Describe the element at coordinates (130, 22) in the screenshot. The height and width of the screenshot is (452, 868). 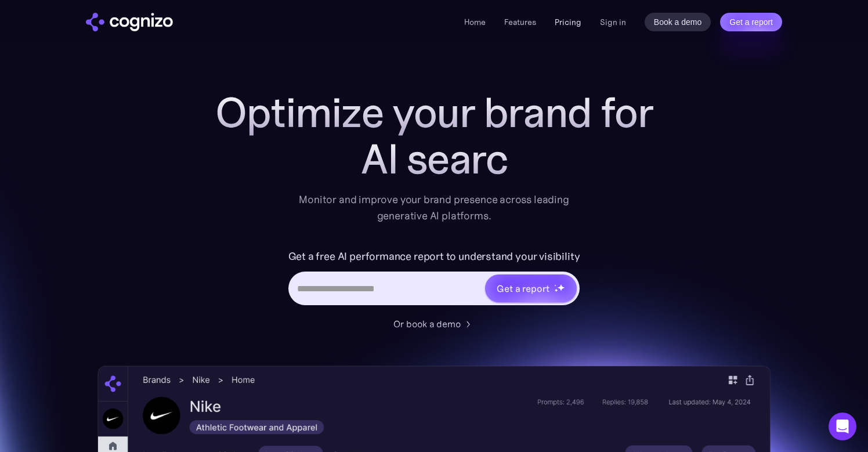
I see `a: home` at that location.